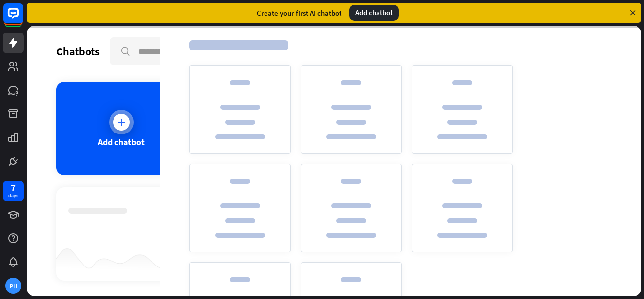 This screenshot has width=644, height=299. What do you see at coordinates (13, 286) in the screenshot?
I see `div: PH` at bounding box center [13, 286].